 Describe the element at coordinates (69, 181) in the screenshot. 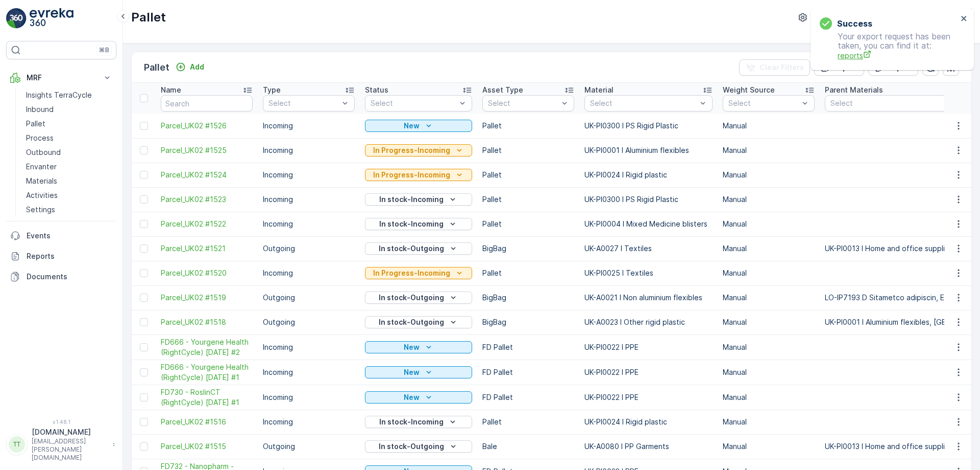

I see `a: Materials` at that location.